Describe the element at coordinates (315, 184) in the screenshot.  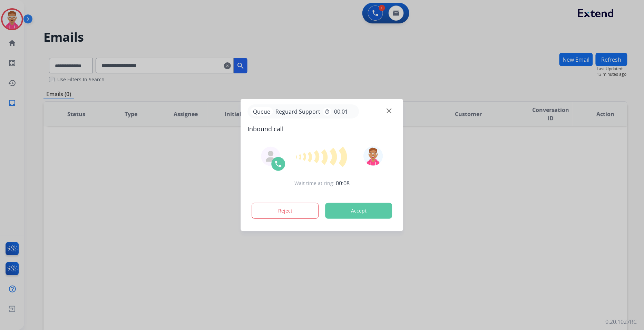
I see `span: Wait time at ring:` at that location.